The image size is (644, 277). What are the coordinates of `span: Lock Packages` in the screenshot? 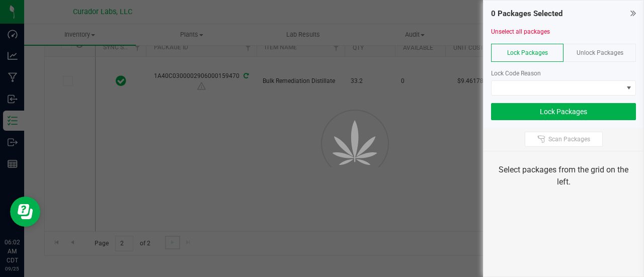 It's located at (528, 52).